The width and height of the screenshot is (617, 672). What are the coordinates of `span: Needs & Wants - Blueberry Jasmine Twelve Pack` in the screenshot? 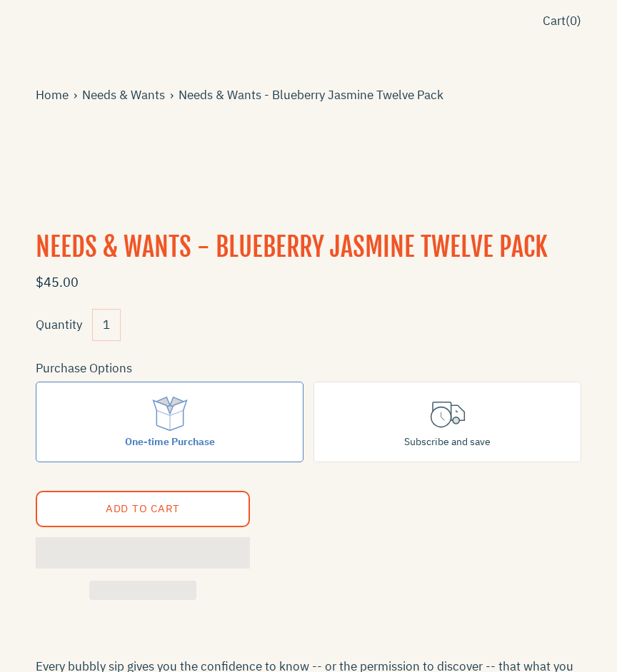 It's located at (313, 95).